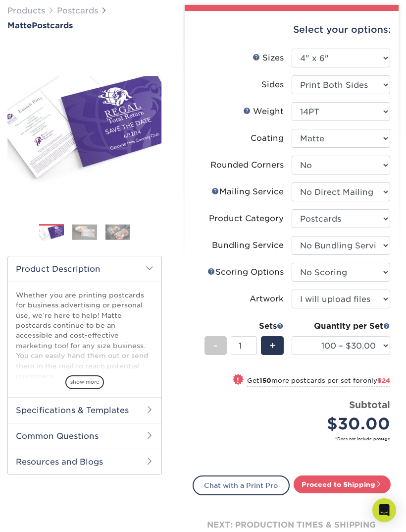 This screenshot has width=406, height=532. What do you see at coordinates (246, 219) in the screenshot?
I see `div: Product Category` at bounding box center [246, 219].